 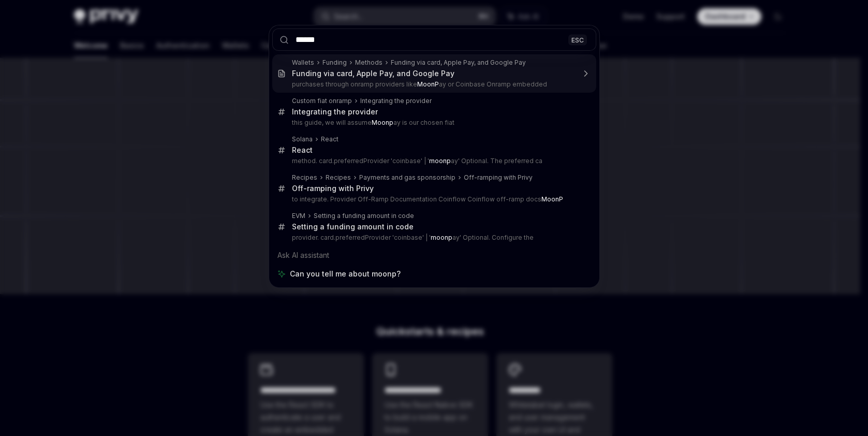 I want to click on div: Solana, so click(x=302, y=140).